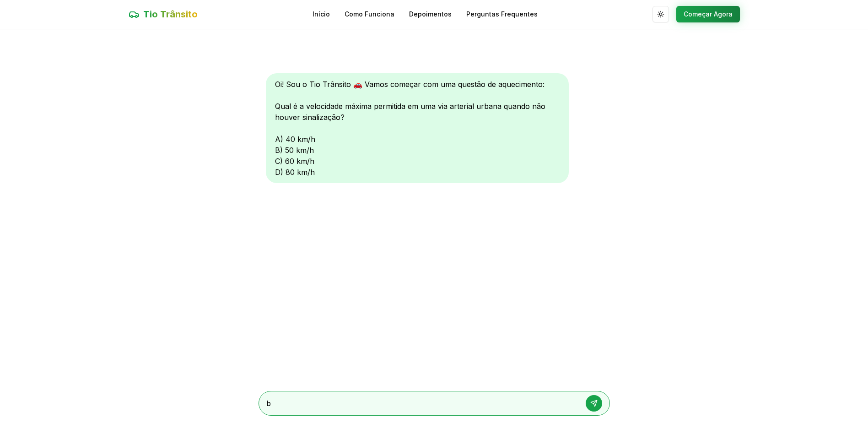 This screenshot has width=868, height=423. What do you see at coordinates (708, 14) in the screenshot?
I see `button: Começar Agora` at bounding box center [708, 14].